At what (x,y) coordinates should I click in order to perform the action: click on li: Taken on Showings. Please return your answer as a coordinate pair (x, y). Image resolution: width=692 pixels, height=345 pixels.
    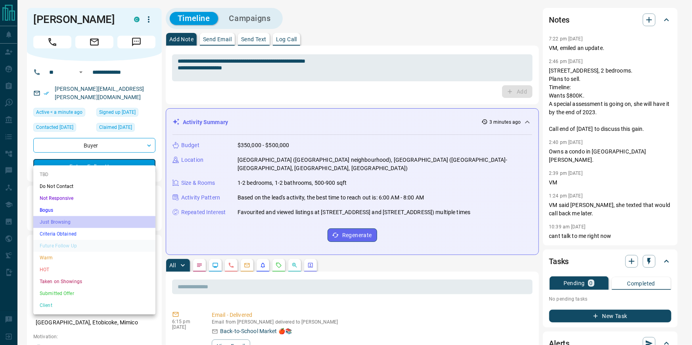
    Looking at the image, I should click on (94, 282).